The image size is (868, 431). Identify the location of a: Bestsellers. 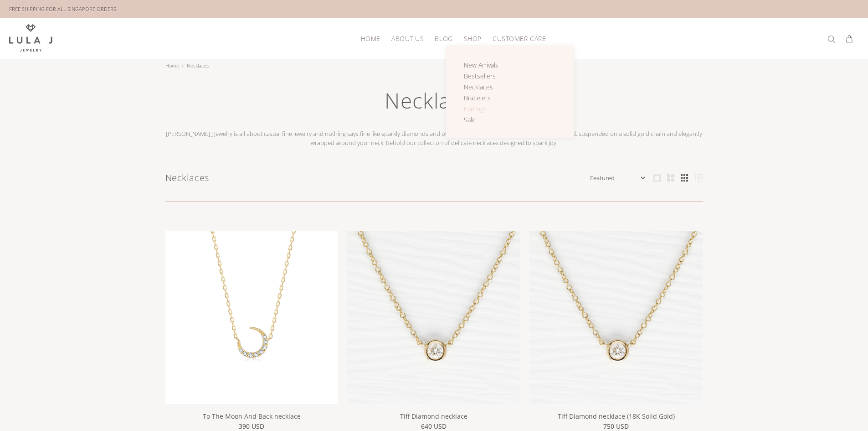
(486, 76).